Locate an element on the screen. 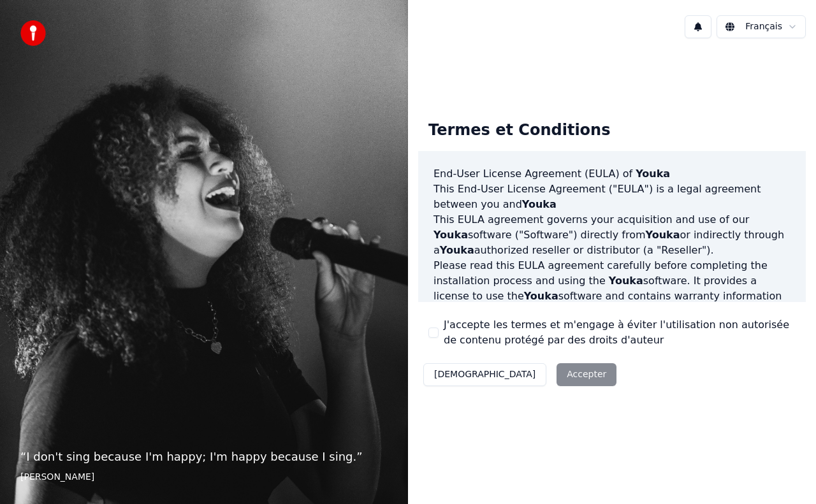 This screenshot has height=504, width=816. p: “ I don't sing because I'm happy; I'm happy because I sing. ” is located at coordinates (204, 457).